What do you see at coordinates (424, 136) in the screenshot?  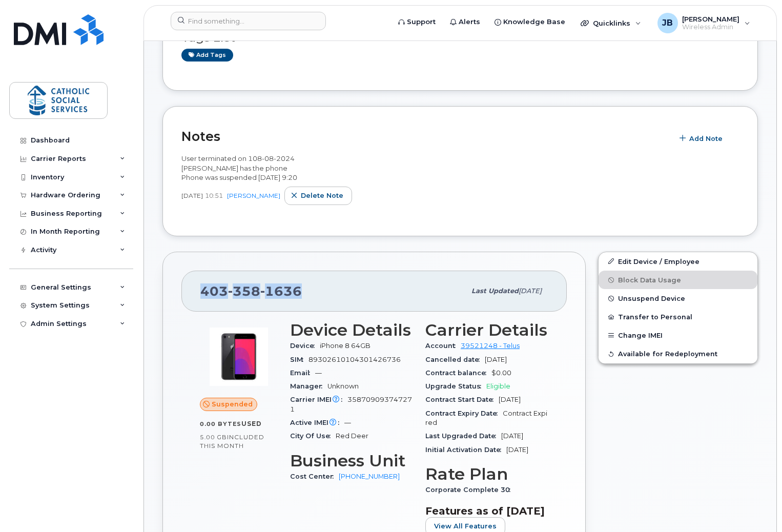 I see `h2: Notes` at bounding box center [424, 136].